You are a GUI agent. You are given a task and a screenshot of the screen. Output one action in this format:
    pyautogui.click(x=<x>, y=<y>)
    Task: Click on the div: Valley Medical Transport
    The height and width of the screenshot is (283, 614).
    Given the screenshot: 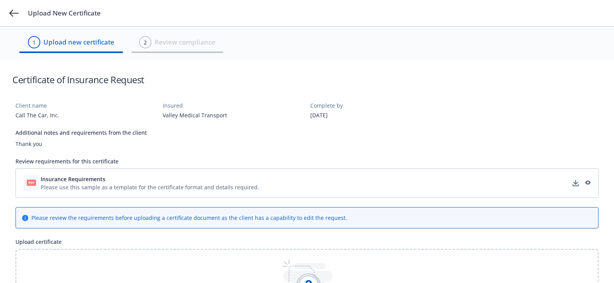 What is the action you would take?
    pyautogui.click(x=233, y=115)
    